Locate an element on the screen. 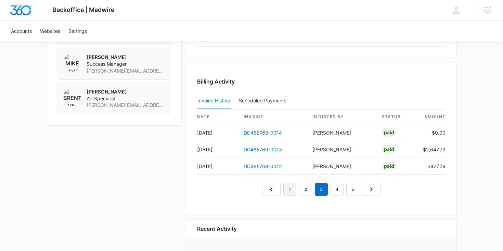 The image size is (503, 251). a: Accounts is located at coordinates (21, 31).